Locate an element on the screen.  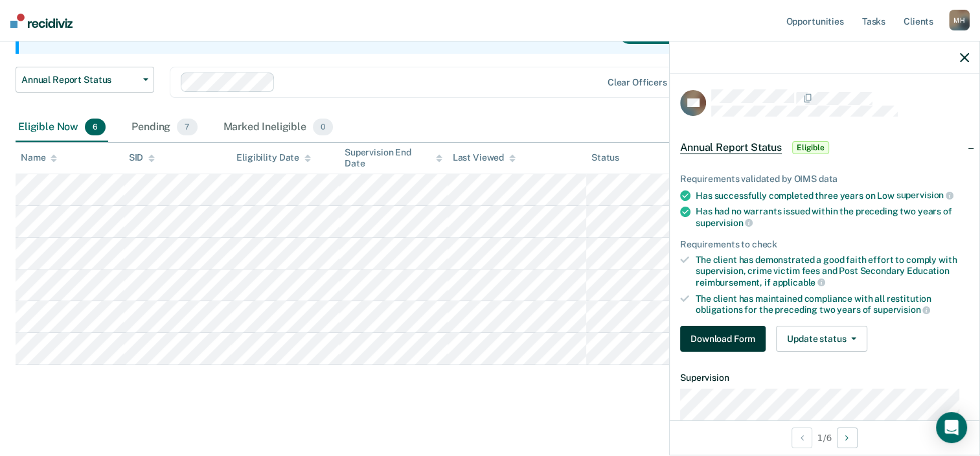
div: Marked Ineligible is located at coordinates (278, 127).